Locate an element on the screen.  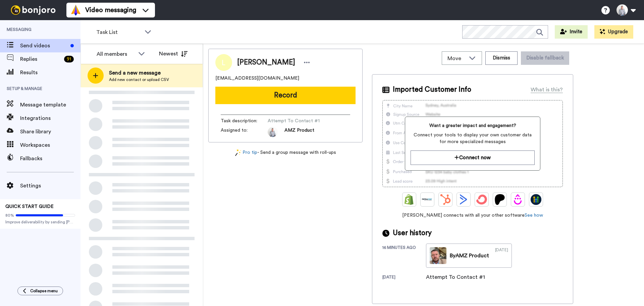
img: Drip is located at coordinates (518, 200).